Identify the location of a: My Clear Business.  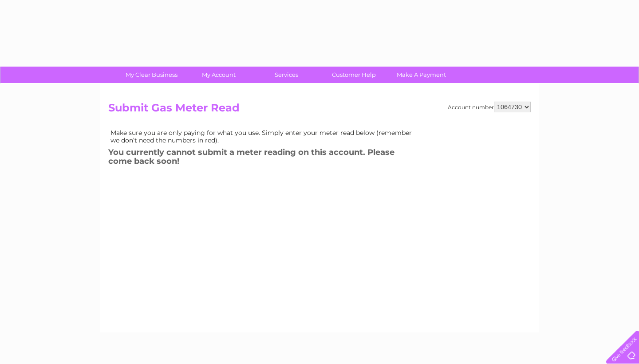
(152, 74).